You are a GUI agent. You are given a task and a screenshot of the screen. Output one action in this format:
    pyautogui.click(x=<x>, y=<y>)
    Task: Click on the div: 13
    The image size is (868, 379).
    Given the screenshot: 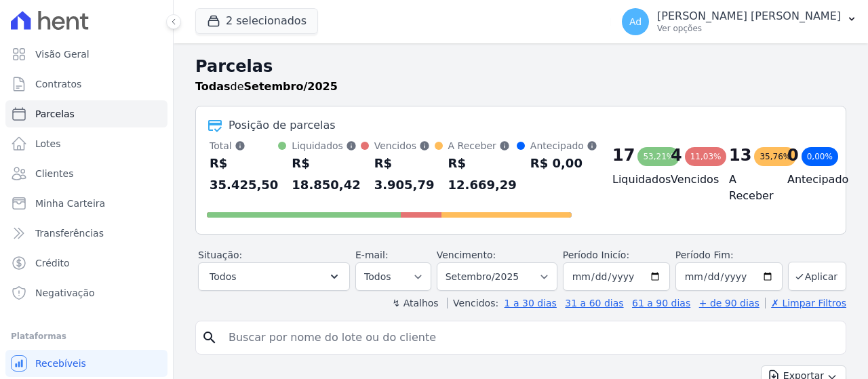 What is the action you would take?
    pyautogui.click(x=740, y=156)
    